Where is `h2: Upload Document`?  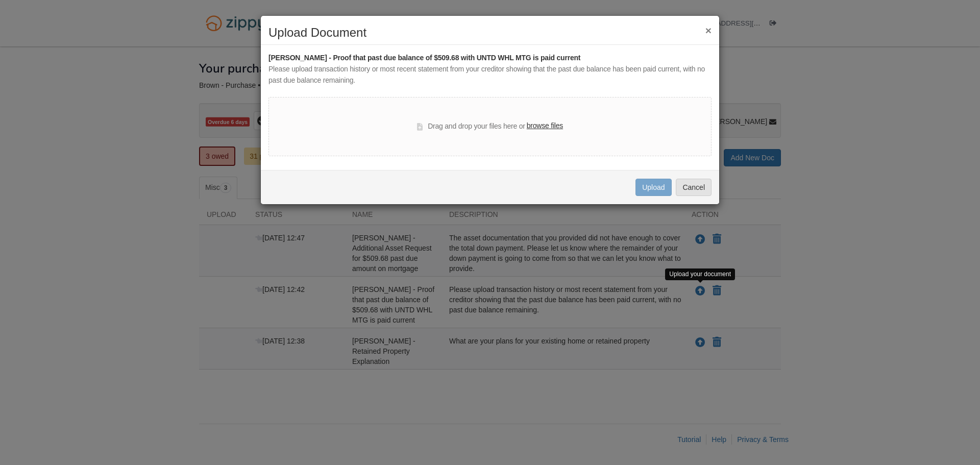
h2: Upload Document is located at coordinates (490, 32).